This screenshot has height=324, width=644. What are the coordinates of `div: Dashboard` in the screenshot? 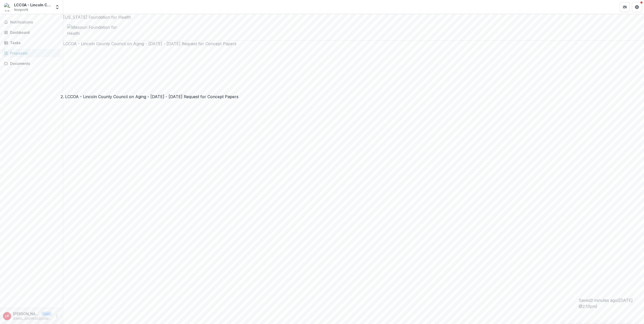 It's located at (33, 32).